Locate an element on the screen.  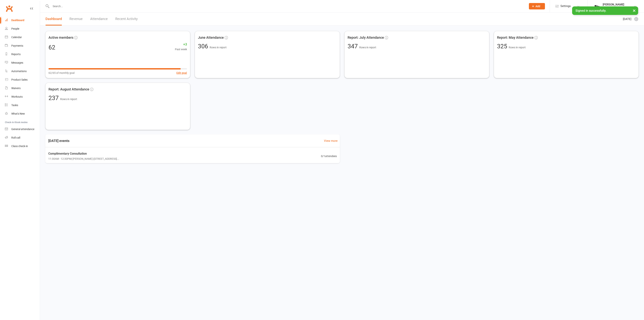
div: Roll call is located at coordinates (15, 138).